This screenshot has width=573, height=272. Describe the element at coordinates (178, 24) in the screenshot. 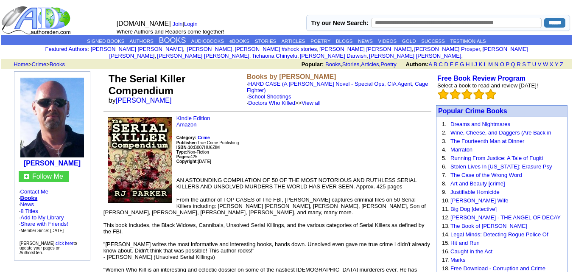

I see `a: Join` at that location.